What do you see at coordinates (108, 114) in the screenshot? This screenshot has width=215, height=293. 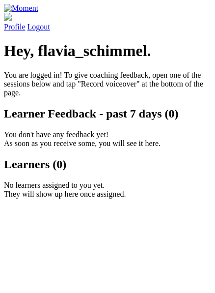 I see `h2: Learner Feedback - past 7 days (0)` at bounding box center [108, 114].